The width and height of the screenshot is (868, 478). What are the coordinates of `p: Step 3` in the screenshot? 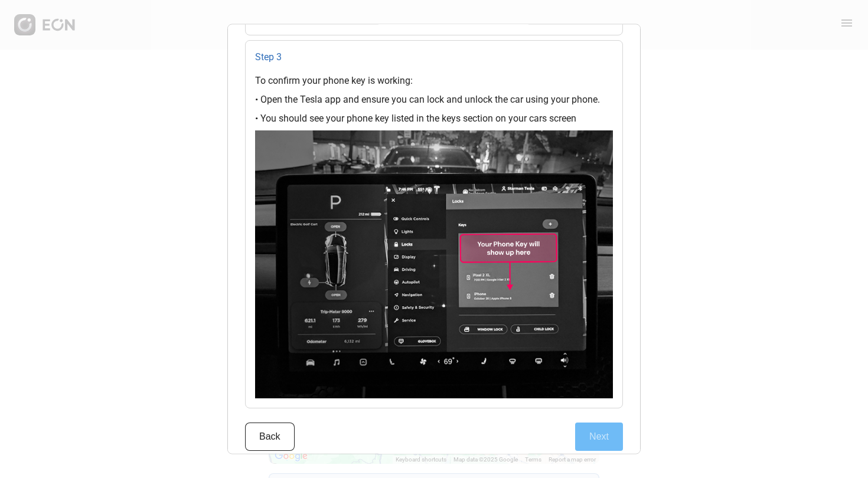 It's located at (434, 57).